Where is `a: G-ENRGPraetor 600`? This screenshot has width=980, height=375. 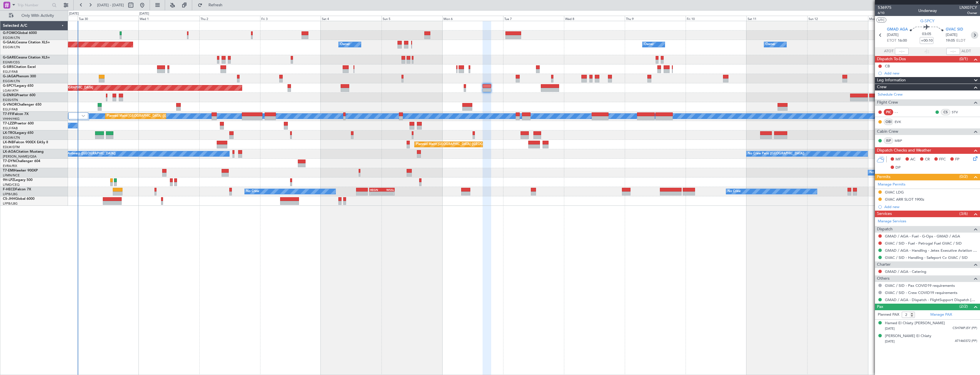 a: G-ENRGPraetor 600 is located at coordinates (19, 95).